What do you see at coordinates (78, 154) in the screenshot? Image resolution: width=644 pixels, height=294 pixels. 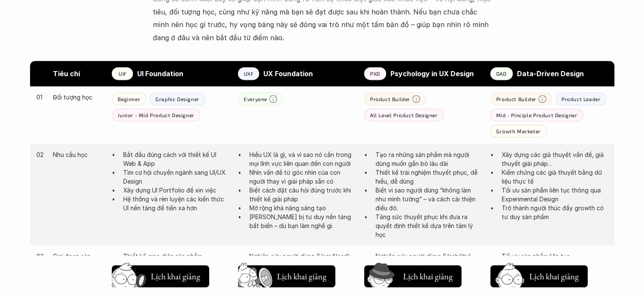 I see `p: Nhu cầu học` at bounding box center [78, 154].